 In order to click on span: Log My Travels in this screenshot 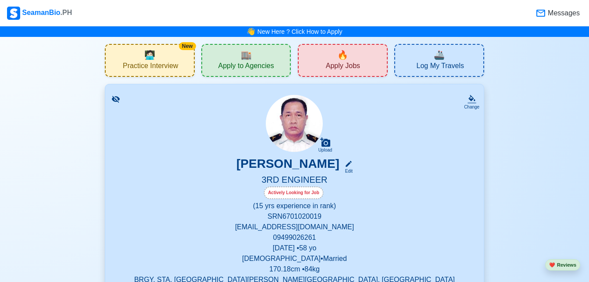, I will do `click(440, 67)`.